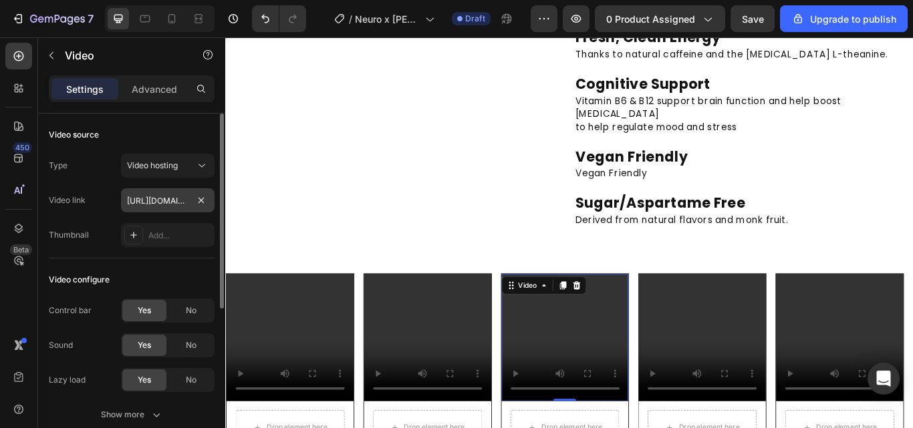 The height and width of the screenshot is (428, 913). What do you see at coordinates (79, 280) in the screenshot?
I see `div: Video configure` at bounding box center [79, 280].